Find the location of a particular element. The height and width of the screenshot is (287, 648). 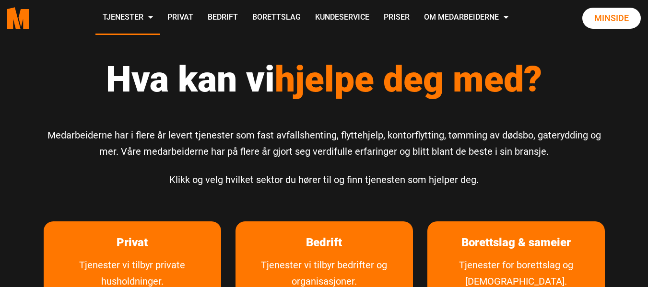

a: Minside is located at coordinates (612, 18).